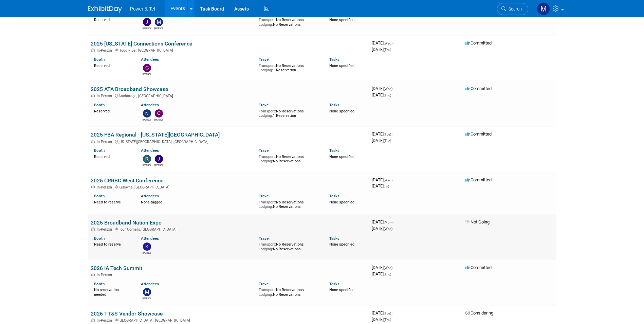  Describe the element at coordinates (126, 222) in the screenshot. I see `a: 2025 Broadband Nation Expo` at that location.